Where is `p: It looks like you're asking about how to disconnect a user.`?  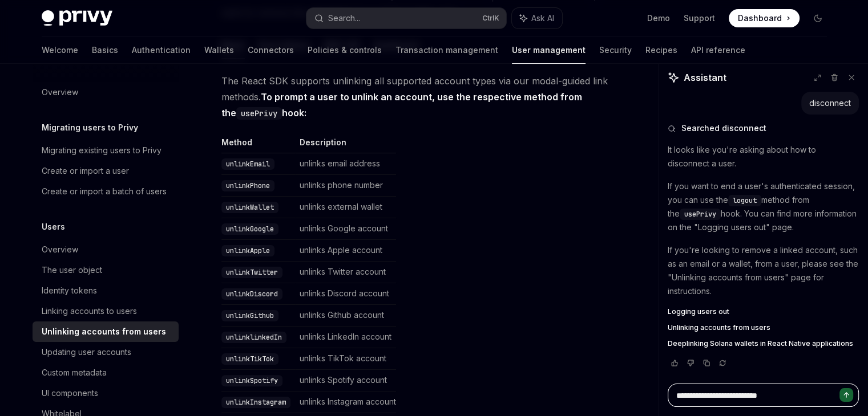
p: It looks like you're asking about how to disconnect a user. is located at coordinates (762, 157).